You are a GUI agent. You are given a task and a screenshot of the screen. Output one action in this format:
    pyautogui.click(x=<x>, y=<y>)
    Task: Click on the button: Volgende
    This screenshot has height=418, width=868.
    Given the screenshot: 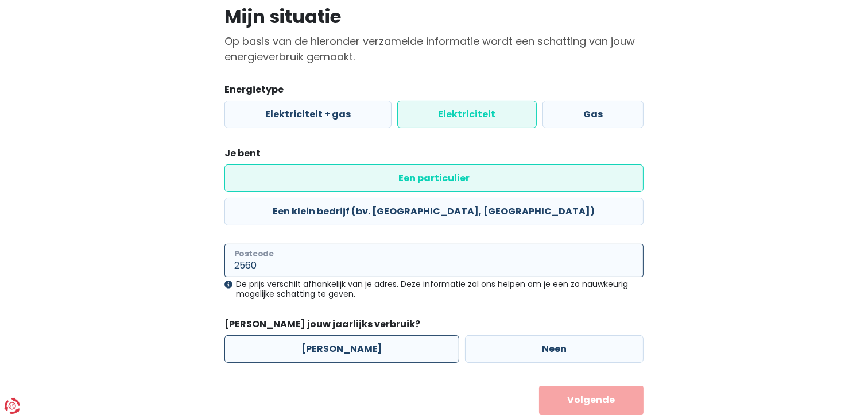 What is the action you would take?
    pyautogui.click(x=591, y=400)
    